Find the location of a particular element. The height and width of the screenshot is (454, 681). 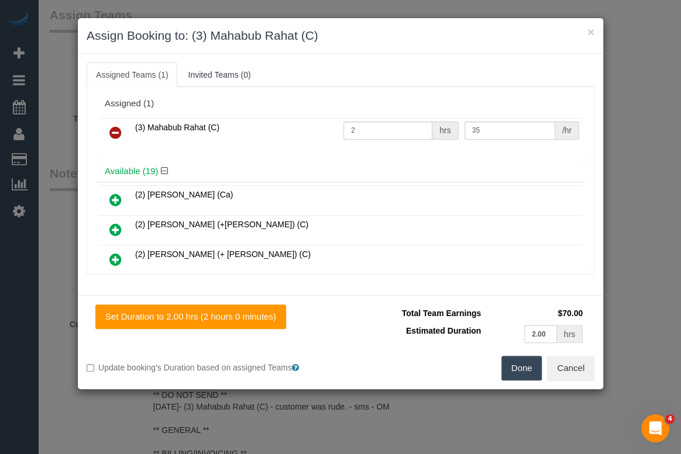

div: /hr is located at coordinates (567, 130).